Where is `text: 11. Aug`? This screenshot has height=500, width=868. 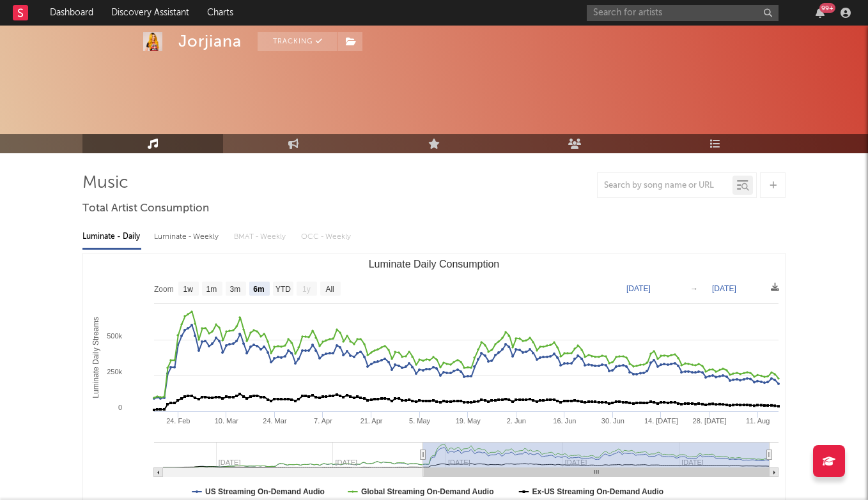 text: 11. Aug is located at coordinates (758, 421).